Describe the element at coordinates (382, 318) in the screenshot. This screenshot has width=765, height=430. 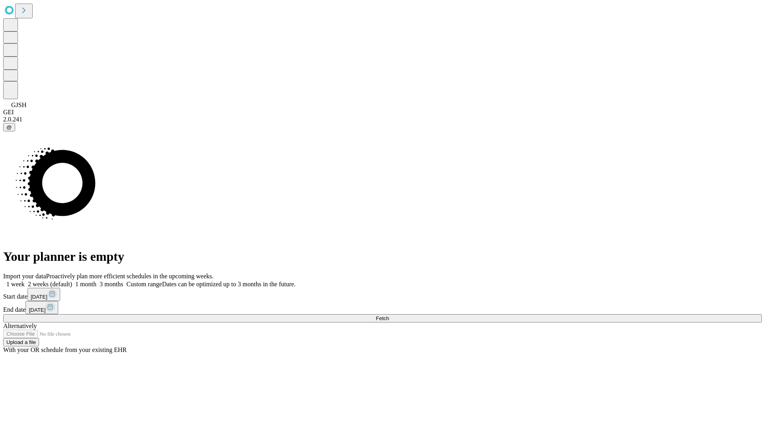
I see `span: Fetch` at that location.